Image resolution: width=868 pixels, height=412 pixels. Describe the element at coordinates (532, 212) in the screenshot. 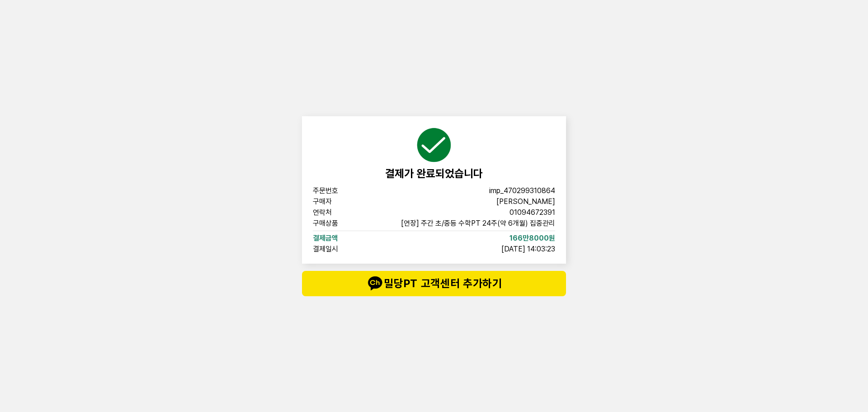

I see `span: 01094672391` at that location.